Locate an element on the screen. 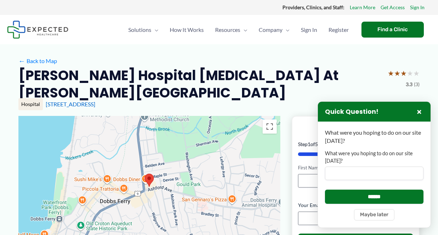  a: How It Works is located at coordinates (187, 30).